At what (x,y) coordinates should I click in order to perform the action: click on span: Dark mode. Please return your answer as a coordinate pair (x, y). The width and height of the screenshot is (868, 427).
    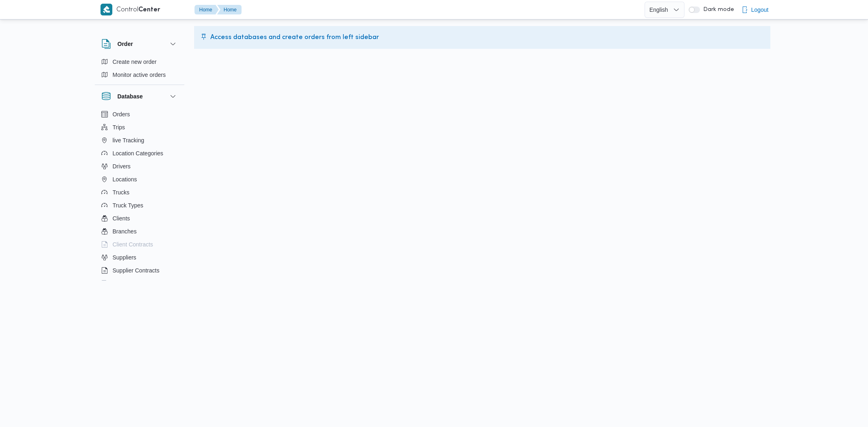
    Looking at the image, I should click on (717, 10).